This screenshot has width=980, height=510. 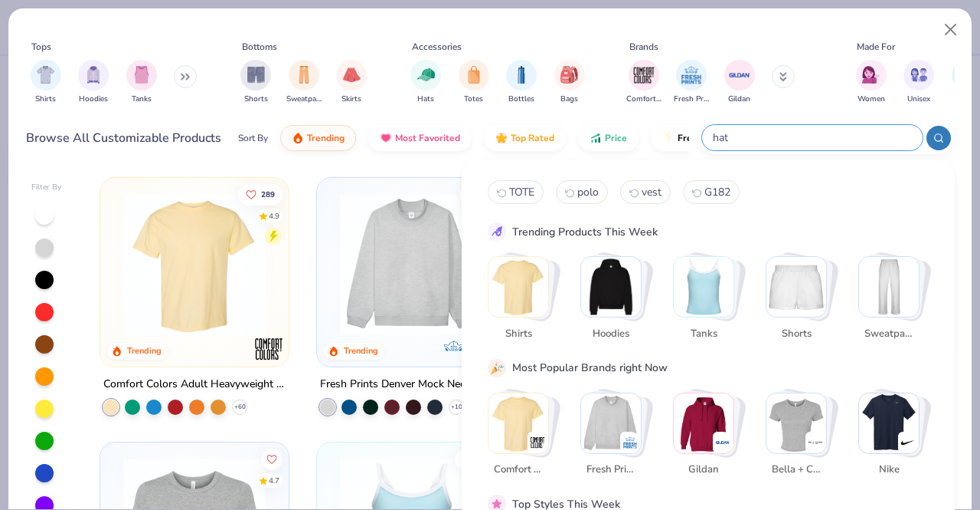 What do you see at coordinates (519, 287) in the screenshot?
I see `img: Shirts` at bounding box center [519, 287].